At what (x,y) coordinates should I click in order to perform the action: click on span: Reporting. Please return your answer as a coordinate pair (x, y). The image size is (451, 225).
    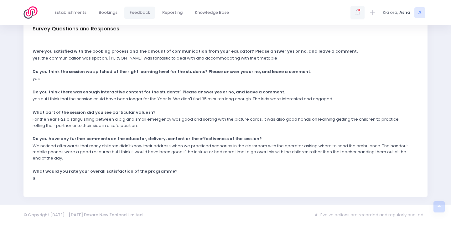
    Looking at the image, I should click on (172, 13).